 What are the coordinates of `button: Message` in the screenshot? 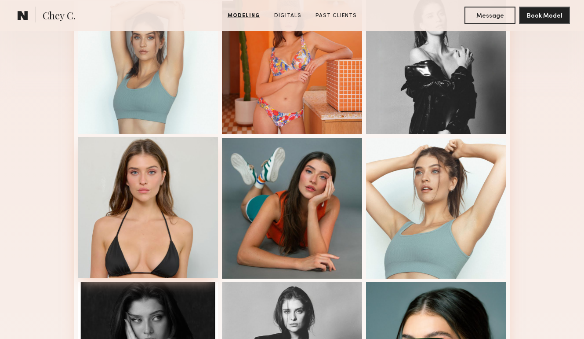 It's located at (490, 15).